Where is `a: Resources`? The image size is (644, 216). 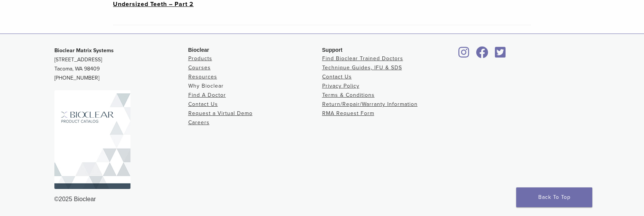
a: Resources is located at coordinates (203, 77).